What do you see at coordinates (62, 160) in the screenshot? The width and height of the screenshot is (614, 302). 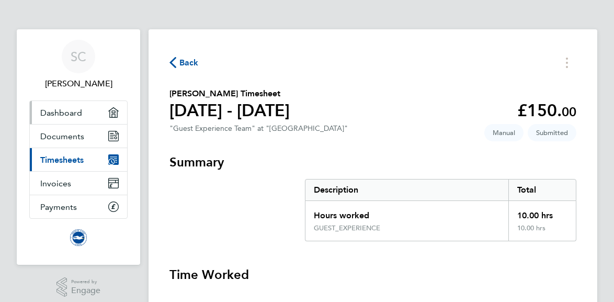 I see `span: Timesheets` at bounding box center [62, 160].